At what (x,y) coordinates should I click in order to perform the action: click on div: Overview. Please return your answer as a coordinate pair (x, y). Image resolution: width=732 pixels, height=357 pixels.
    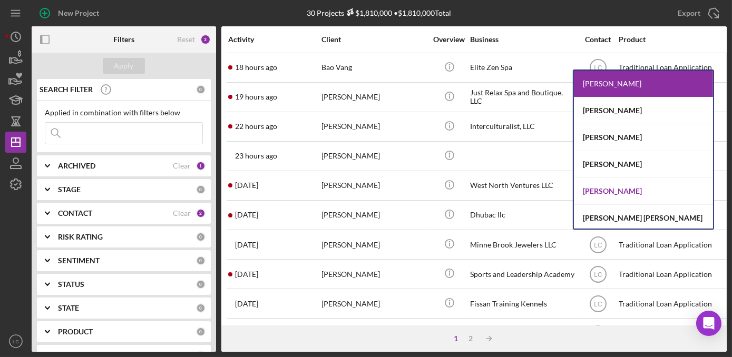
    Looking at the image, I should click on (449, 40).